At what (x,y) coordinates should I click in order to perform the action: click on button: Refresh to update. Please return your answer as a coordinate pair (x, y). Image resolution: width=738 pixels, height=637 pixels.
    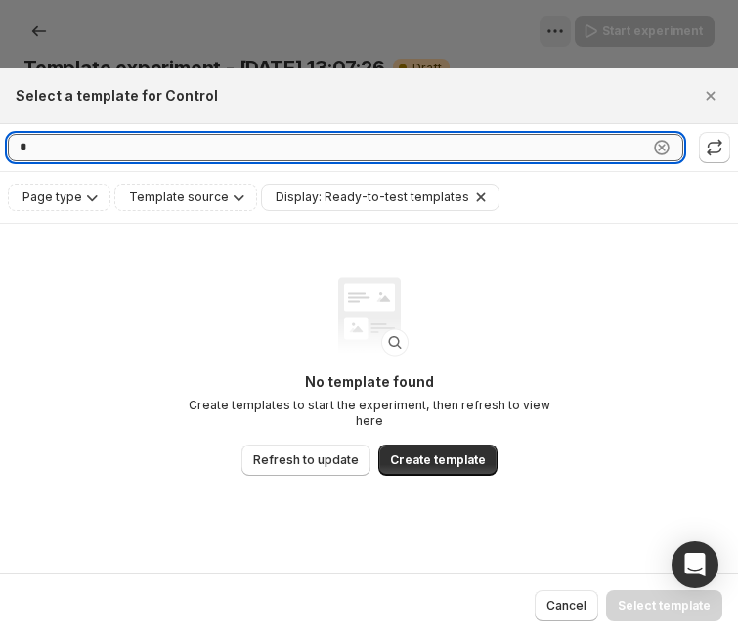
    Looking at the image, I should click on (306, 460).